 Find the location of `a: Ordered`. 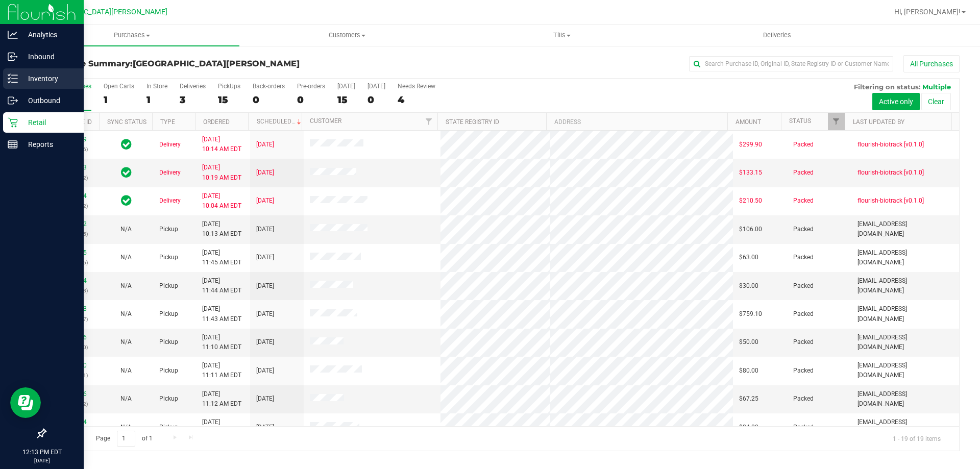

a: Ordered is located at coordinates (217, 122).